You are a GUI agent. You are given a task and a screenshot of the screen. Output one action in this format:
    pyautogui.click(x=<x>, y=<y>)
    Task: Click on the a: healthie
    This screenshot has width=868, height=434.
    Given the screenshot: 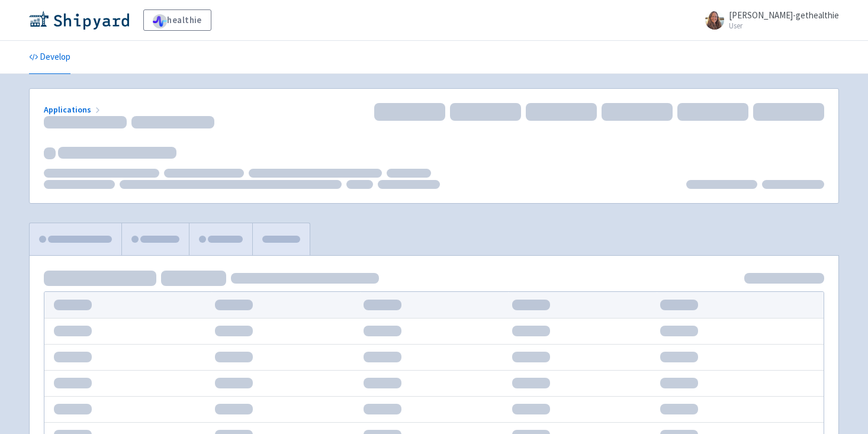 What is the action you would take?
    pyautogui.click(x=177, y=20)
    